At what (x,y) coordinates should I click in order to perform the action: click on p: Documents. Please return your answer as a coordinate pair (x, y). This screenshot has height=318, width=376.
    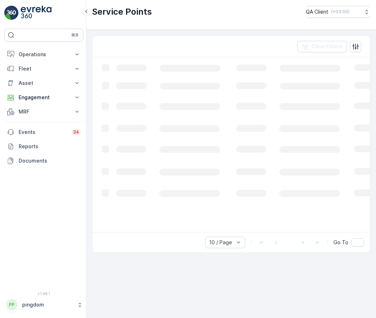
    Looking at the image, I should click on (49, 161).